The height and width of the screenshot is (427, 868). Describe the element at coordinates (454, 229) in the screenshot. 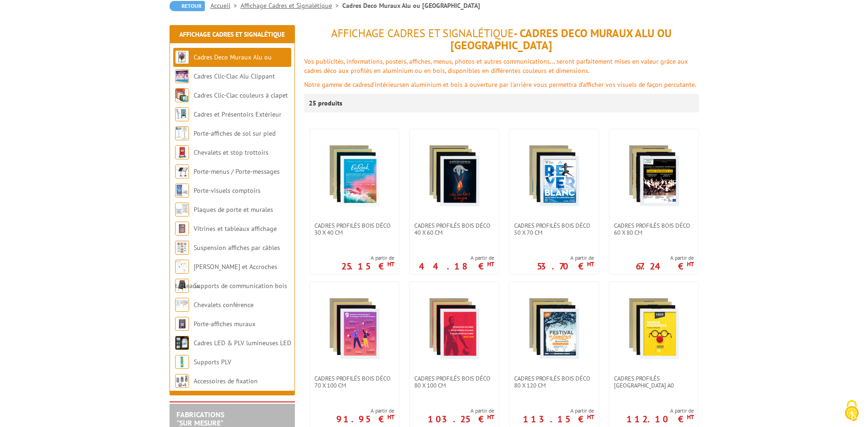

I see `span: Cadres Profilés Bois Déco 40 x 60 cm` at that location.